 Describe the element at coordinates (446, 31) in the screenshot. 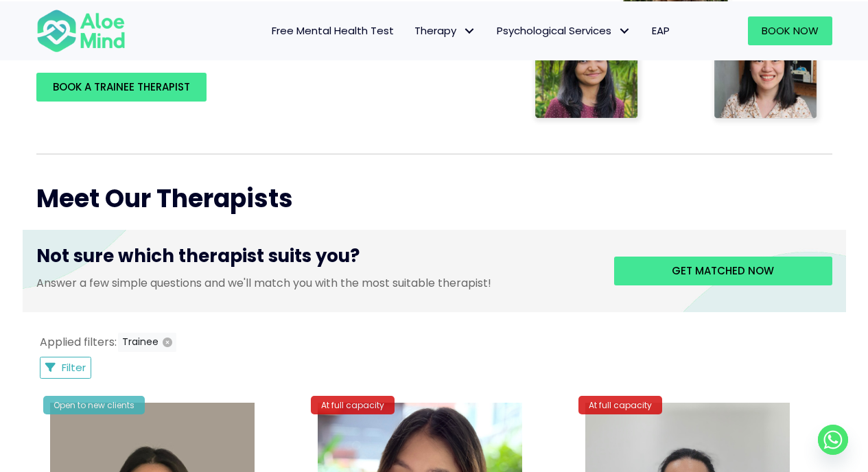

I see `a: TherapyTherapy: submenu` at that location.